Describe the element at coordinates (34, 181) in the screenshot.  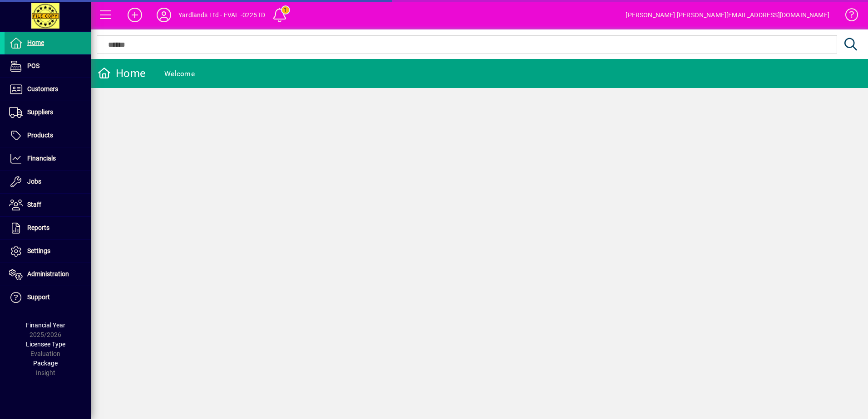
I see `span: Jobs` at that location.